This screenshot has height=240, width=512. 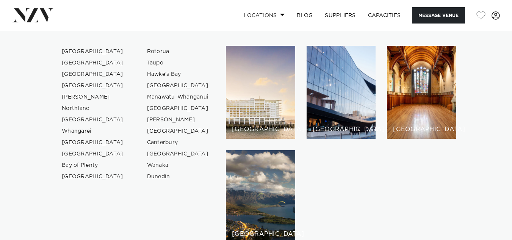 I want to click on a: Hawke's Bay, so click(x=178, y=74).